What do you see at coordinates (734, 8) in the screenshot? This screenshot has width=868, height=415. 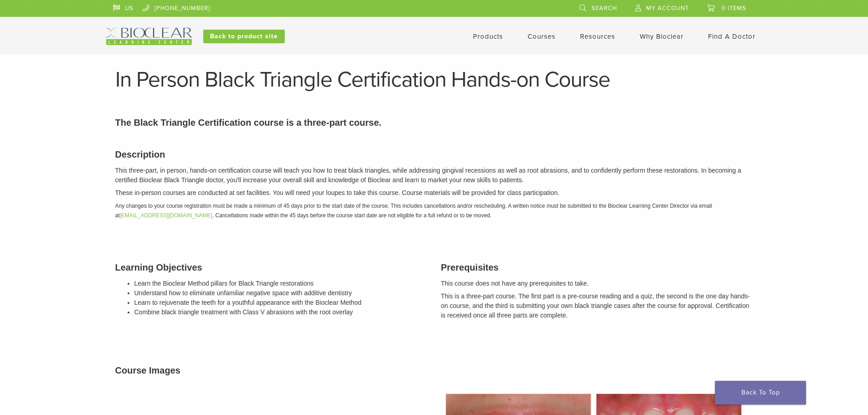 I see `span: 0 items` at bounding box center [734, 8].